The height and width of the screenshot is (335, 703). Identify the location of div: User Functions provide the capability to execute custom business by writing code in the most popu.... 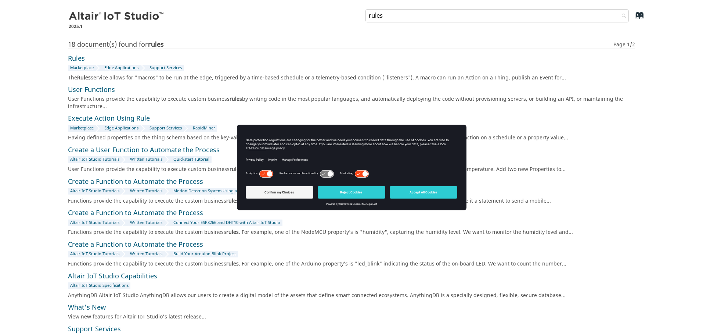
(350, 102).